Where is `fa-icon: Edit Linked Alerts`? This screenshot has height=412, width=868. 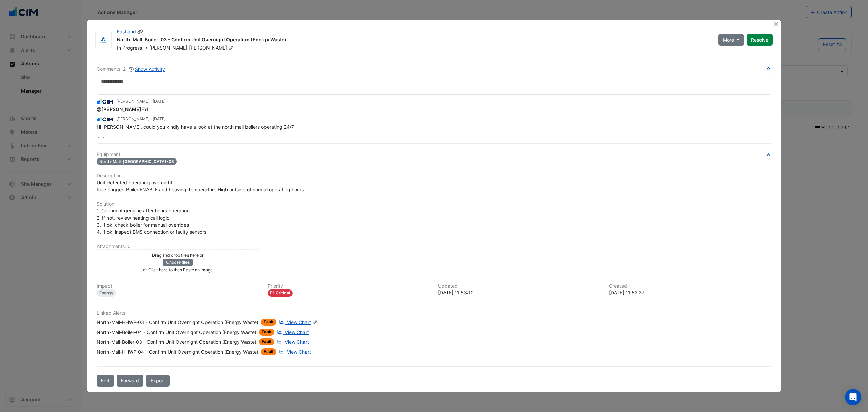
fa-icon: Edit Linked Alerts is located at coordinates (314, 322).